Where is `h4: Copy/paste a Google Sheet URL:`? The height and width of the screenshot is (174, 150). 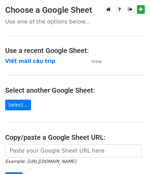 h4: Copy/paste a Google Sheet URL: is located at coordinates (75, 137).